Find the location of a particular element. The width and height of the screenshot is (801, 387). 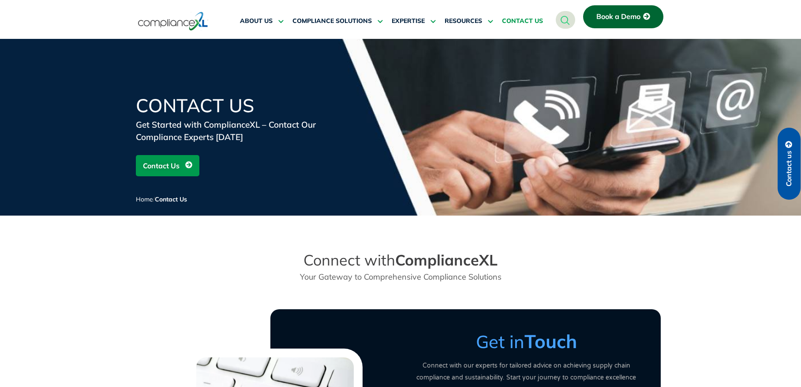

a: EXPERTISE is located at coordinates (414, 21).